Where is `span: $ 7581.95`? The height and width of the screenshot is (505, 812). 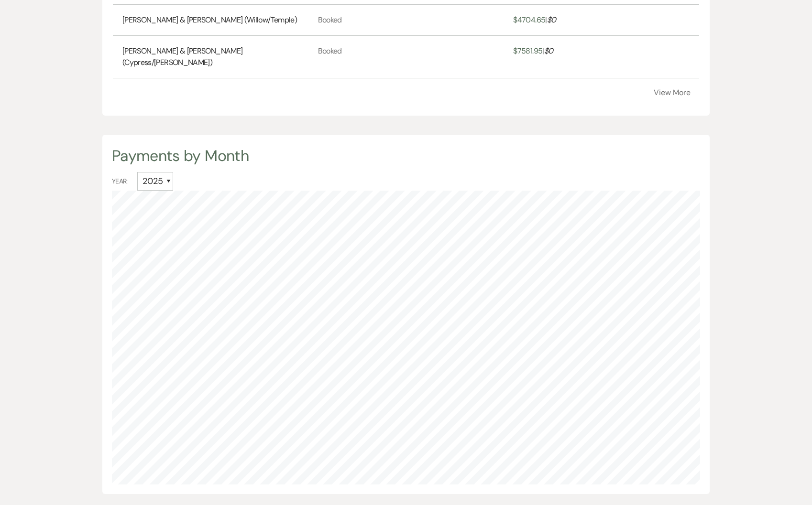
span: $ 7581.95 is located at coordinates (527, 51).